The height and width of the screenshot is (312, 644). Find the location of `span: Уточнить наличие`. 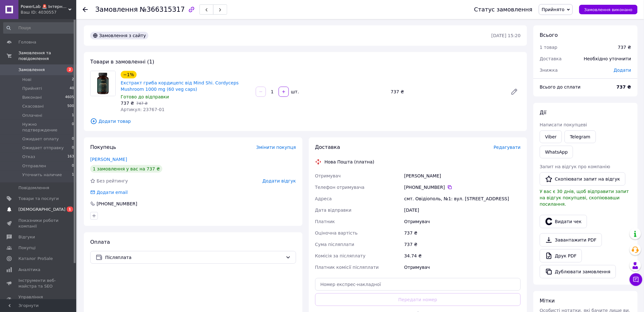

span: Уточнить наличие is located at coordinates (42, 175).